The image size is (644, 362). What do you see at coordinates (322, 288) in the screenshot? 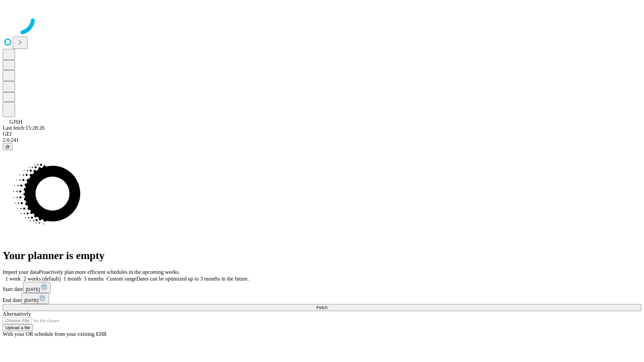
I see `div: Start date` at bounding box center [322, 288].